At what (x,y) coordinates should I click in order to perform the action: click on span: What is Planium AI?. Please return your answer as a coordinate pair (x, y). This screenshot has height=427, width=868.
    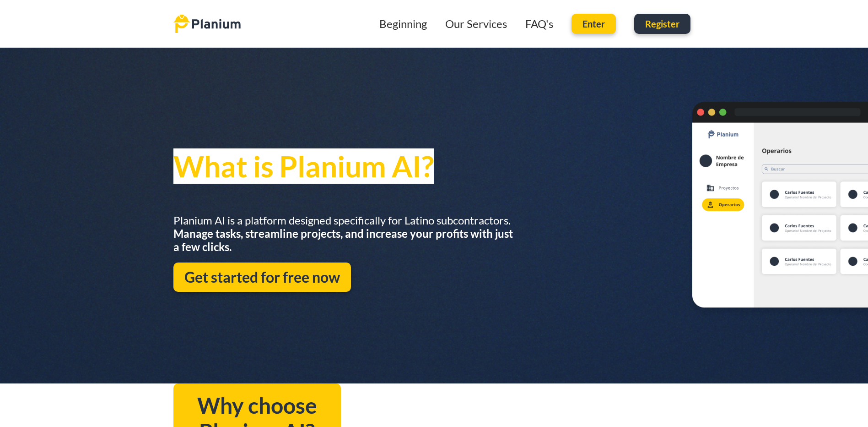
    Looking at the image, I should click on (303, 166).